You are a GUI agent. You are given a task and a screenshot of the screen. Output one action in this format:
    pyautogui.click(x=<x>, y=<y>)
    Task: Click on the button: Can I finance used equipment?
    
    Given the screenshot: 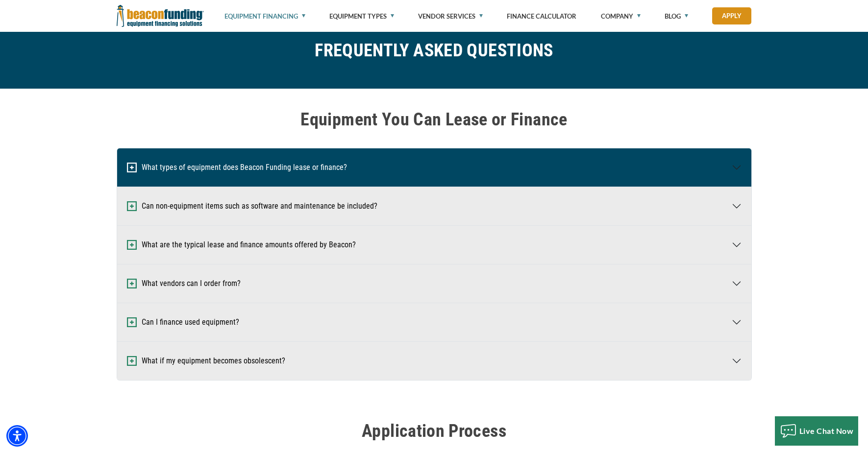 What is the action you would take?
    pyautogui.click(x=434, y=322)
    